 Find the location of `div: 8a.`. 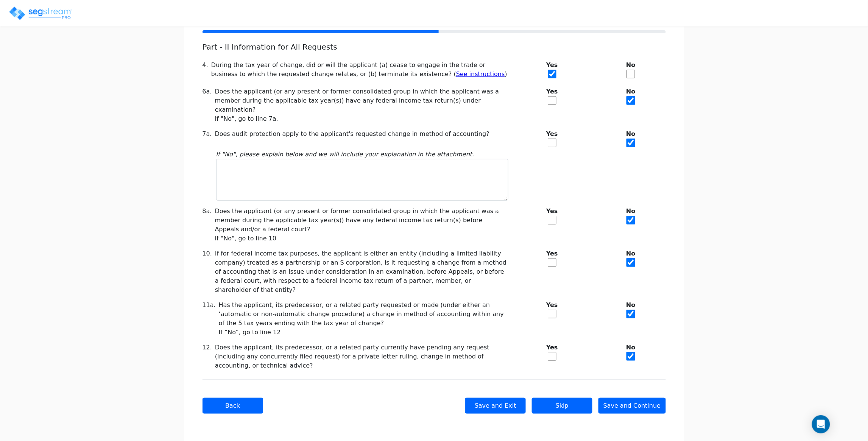

div: 8a. is located at coordinates (208, 225).